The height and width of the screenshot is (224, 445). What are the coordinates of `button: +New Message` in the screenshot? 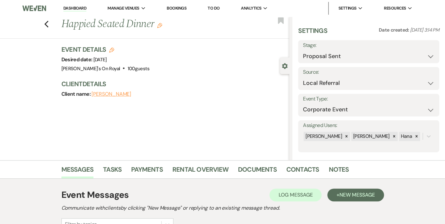 It's located at (355, 195).